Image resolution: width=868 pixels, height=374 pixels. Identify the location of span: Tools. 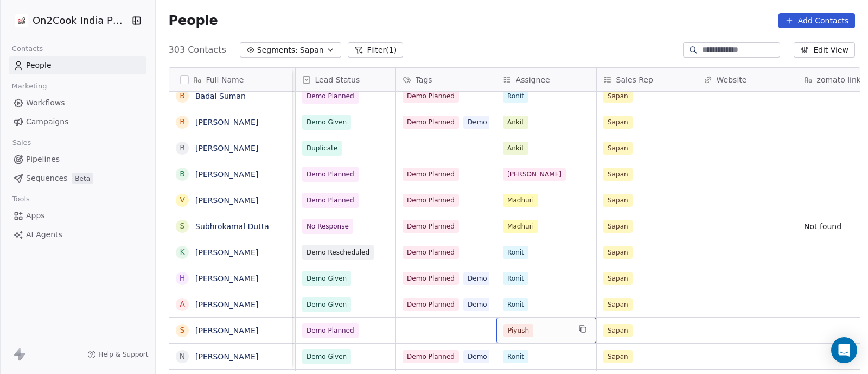
(21, 199).